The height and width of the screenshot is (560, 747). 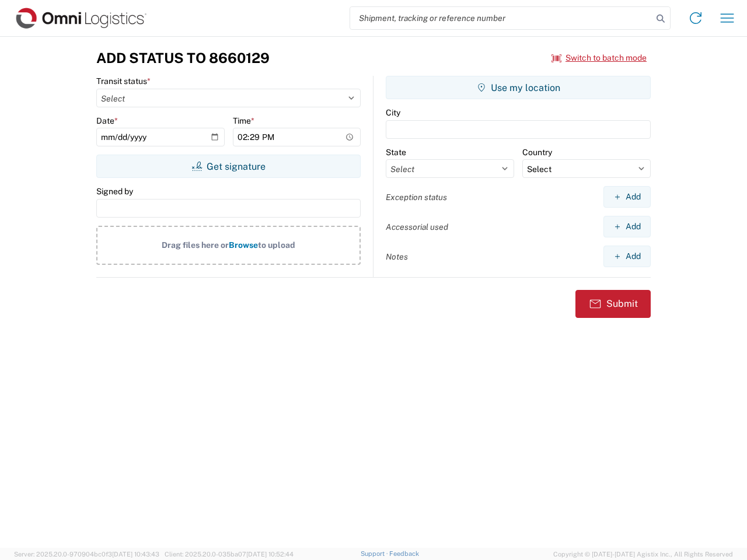 What do you see at coordinates (599, 58) in the screenshot?
I see `button: Switch to batch mode` at bounding box center [599, 58].